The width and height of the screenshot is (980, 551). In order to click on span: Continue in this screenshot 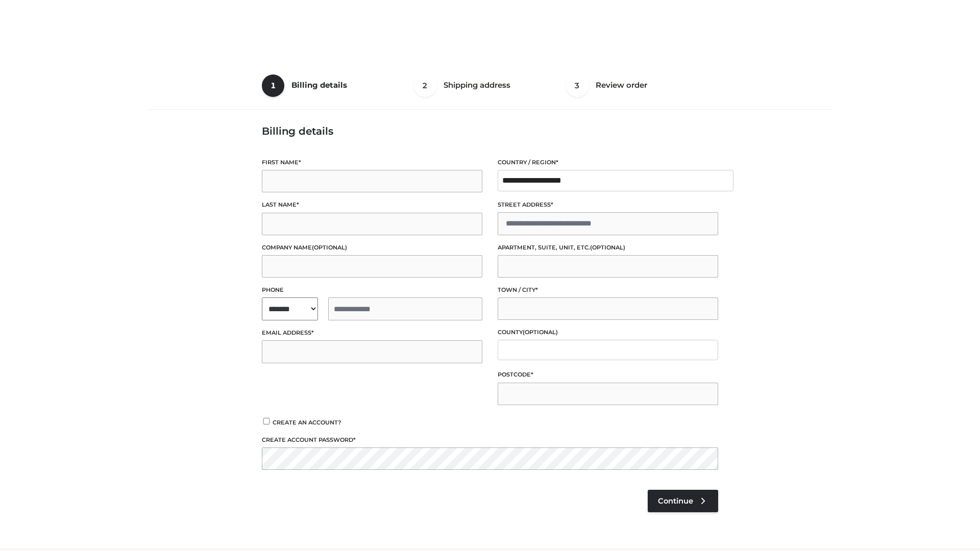, I will do `click(675, 501)`.